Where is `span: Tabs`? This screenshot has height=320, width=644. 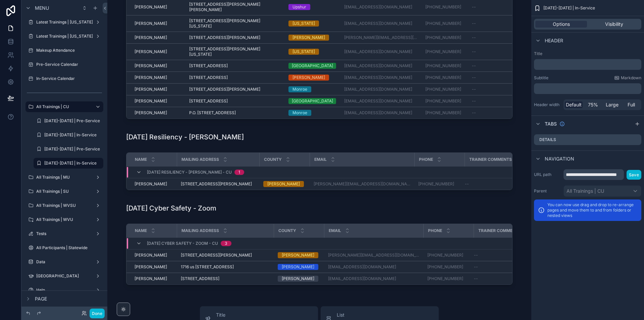 span: Tabs is located at coordinates (551, 124).